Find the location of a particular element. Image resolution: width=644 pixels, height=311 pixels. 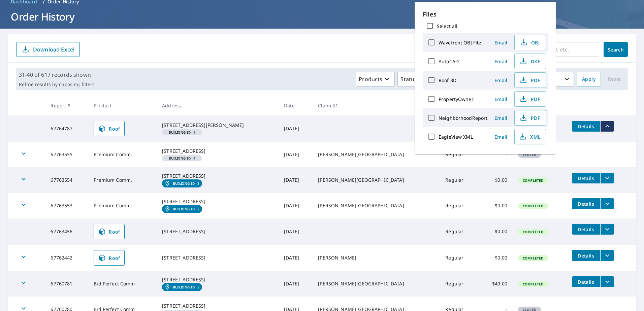

button: Download Excel is located at coordinates (48, 50).